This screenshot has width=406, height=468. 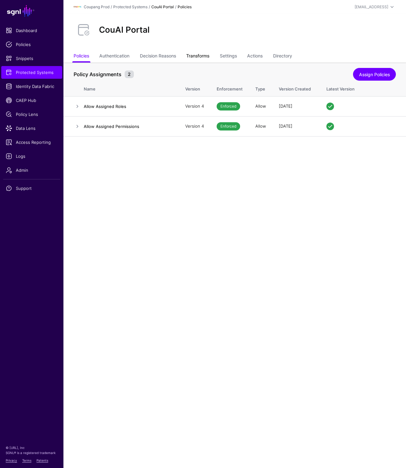 I want to click on span: Dashboard, so click(x=32, y=30).